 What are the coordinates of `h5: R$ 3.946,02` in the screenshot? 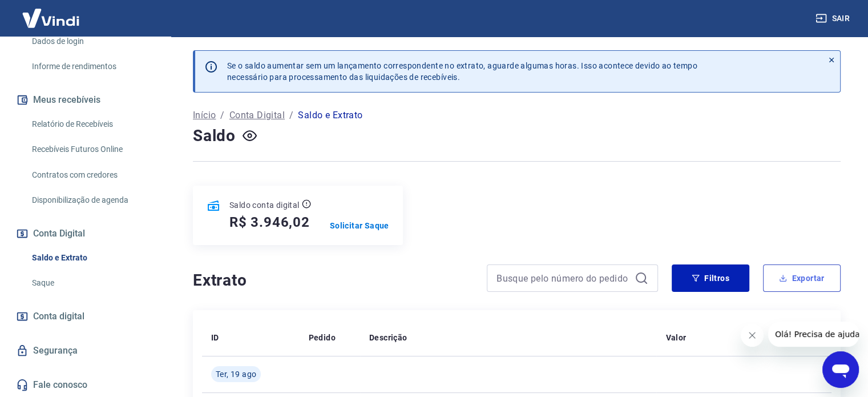 It's located at (269, 222).